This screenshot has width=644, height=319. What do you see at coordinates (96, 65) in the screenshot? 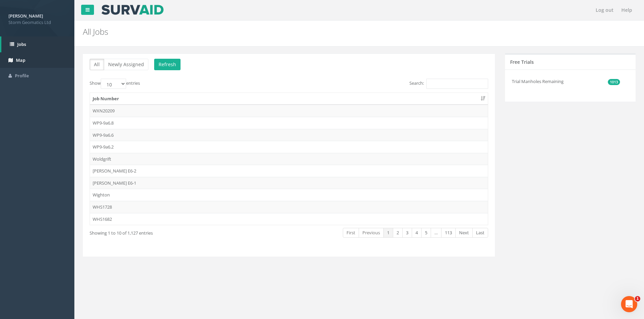
I see `button: All` at bounding box center [96, 65].